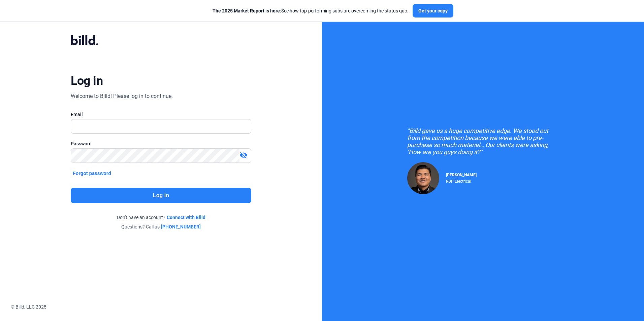  What do you see at coordinates (483, 141) in the screenshot?
I see `div: "Billd gave us a huge competitive edge. We stood out from the competition because we were able to...` at bounding box center [483, 141].